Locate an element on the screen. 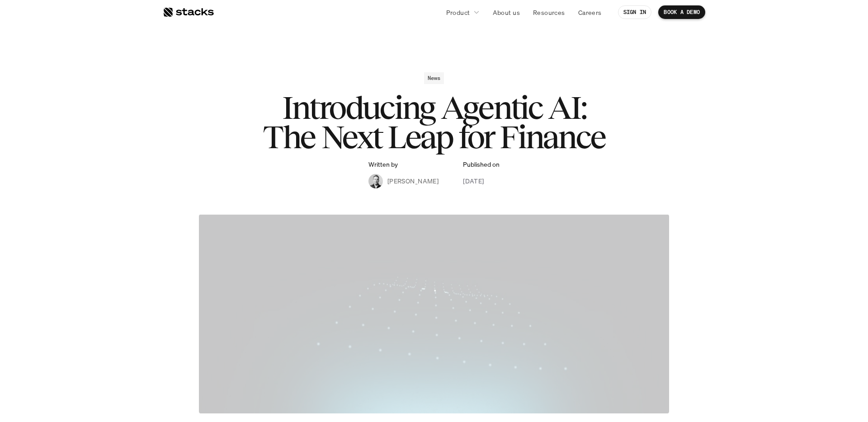 This screenshot has width=868, height=422. a: BOOK A DEMO is located at coordinates (682, 12).